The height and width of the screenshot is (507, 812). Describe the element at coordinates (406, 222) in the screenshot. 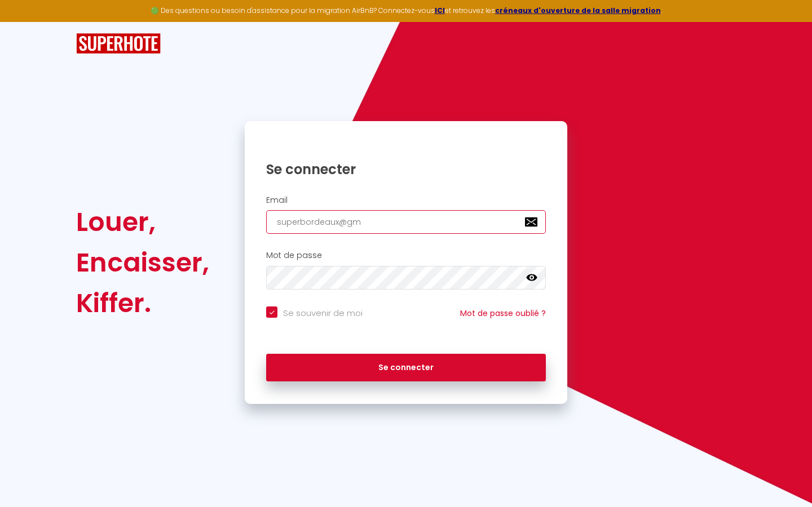

I see `input: Ton Email` at that location.